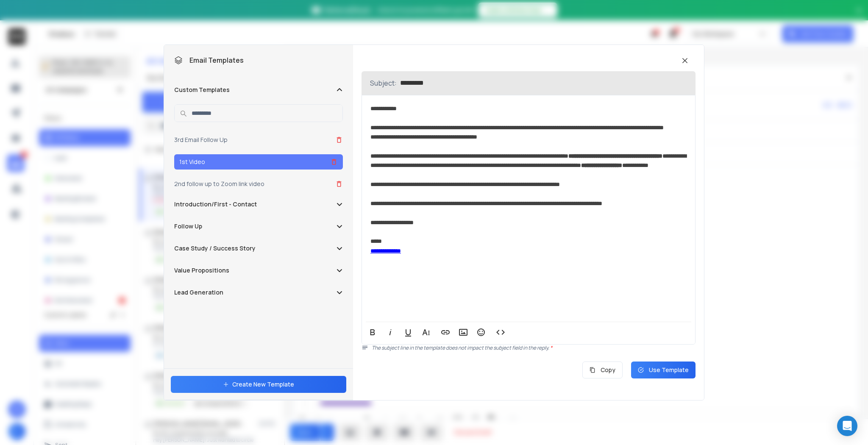 This screenshot has width=868, height=445. Describe the element at coordinates (847, 426) in the screenshot. I see `div: Open Intercom Messenger` at that location.